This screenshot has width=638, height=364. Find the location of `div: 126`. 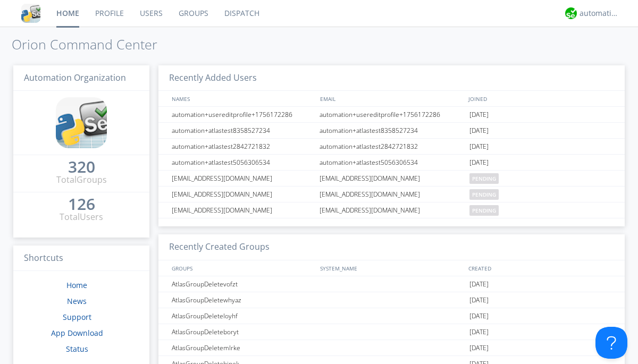

div: 126 is located at coordinates (81, 204).